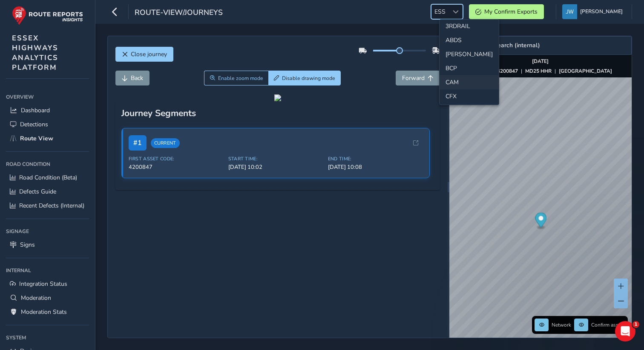  What do you see at coordinates (178, 13) in the screenshot?
I see `span: route-view/journeys` at bounding box center [178, 13].